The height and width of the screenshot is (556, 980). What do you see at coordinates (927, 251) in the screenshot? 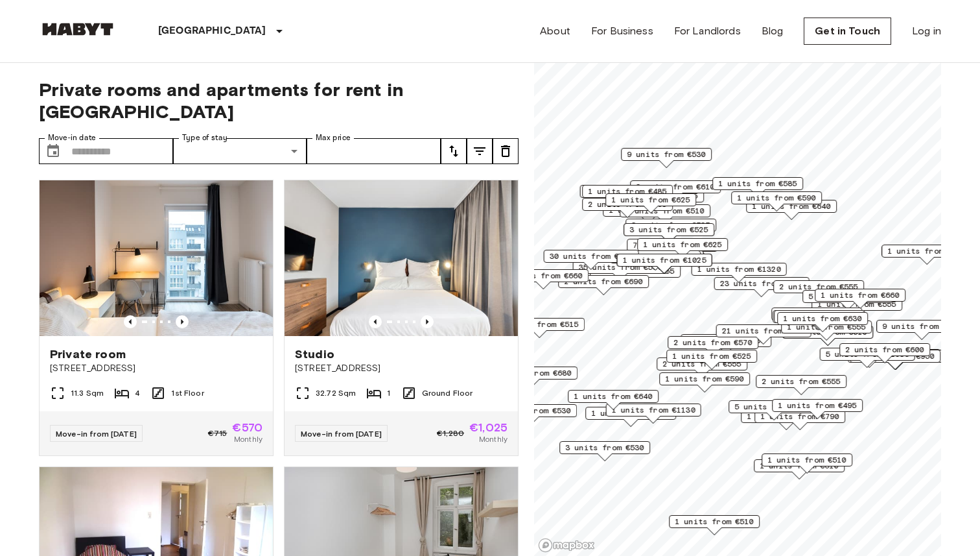
I see `span: 1 units from €980` at bounding box center [927, 251].